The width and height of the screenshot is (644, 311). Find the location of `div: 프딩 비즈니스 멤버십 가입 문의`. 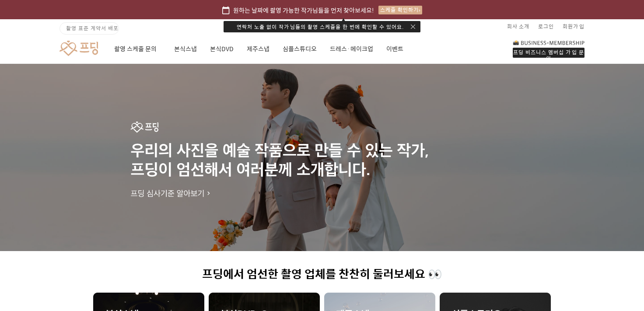

div: 프딩 비즈니스 멤버십 가입 문의 is located at coordinates (548, 53).